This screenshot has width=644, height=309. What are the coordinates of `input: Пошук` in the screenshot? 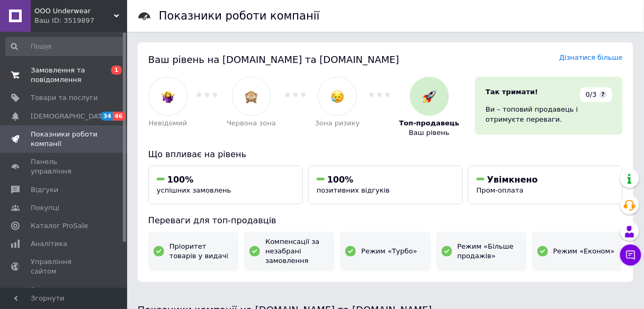 It's located at (65, 46).